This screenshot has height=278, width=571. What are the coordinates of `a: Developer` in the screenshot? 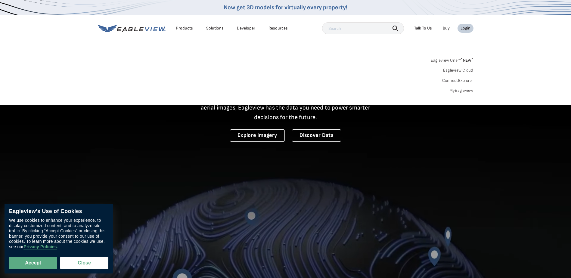 It's located at (246, 28).